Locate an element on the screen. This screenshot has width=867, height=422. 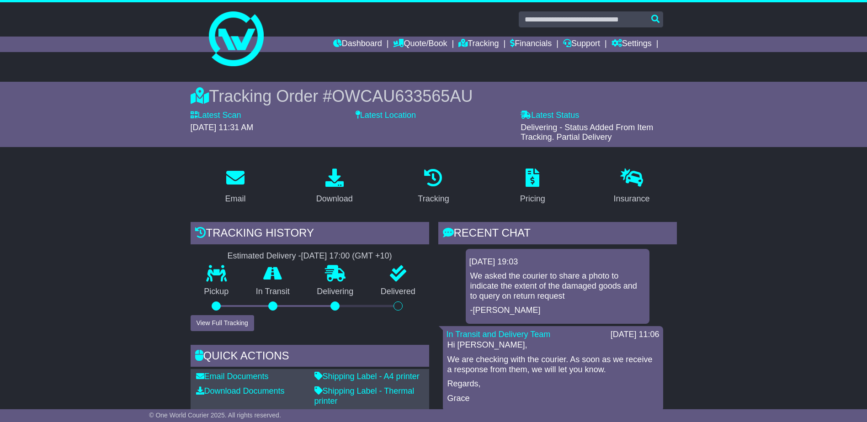
a: Settings is located at coordinates (632, 44).